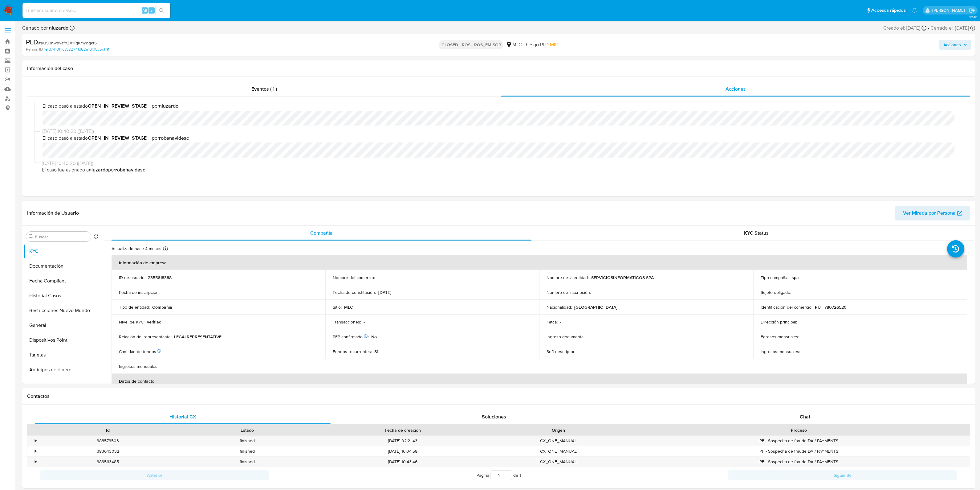 Image resolution: width=980 pixels, height=490 pixels. What do you see at coordinates (321, 233) in the screenshot?
I see `span: Compañía` at bounding box center [321, 233].